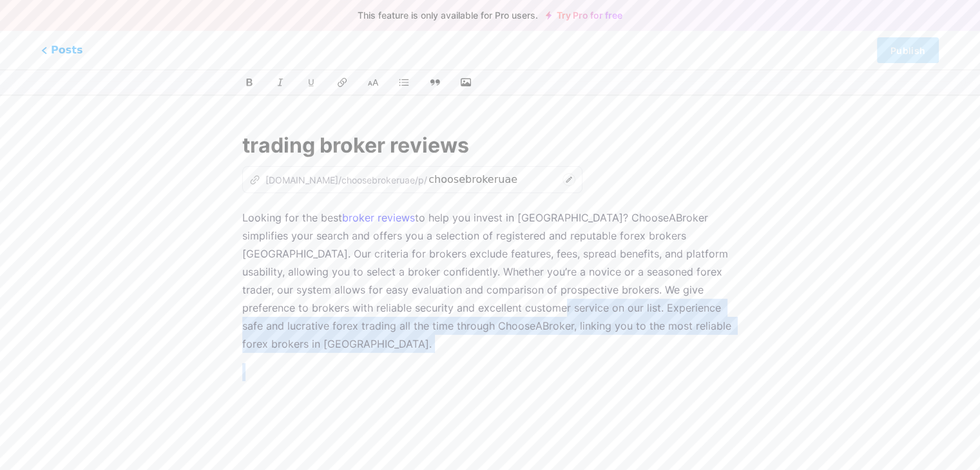  What do you see at coordinates (908, 50) in the screenshot?
I see `button: Publish` at bounding box center [908, 50].